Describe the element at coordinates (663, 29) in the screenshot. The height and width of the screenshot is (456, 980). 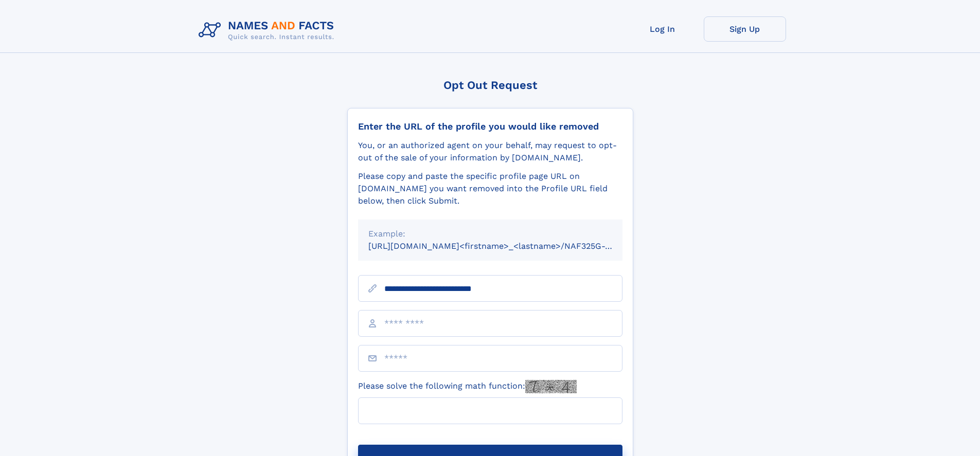
I see `a: Log In` at that location.